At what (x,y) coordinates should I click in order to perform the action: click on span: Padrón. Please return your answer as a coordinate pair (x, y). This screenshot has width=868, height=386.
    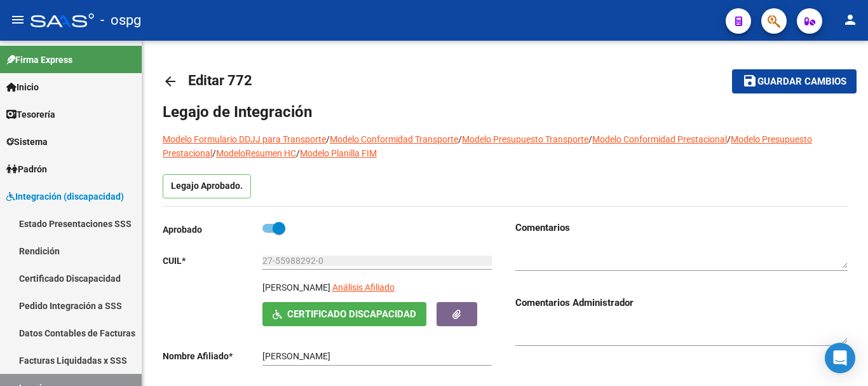
    Looking at the image, I should click on (26, 169).